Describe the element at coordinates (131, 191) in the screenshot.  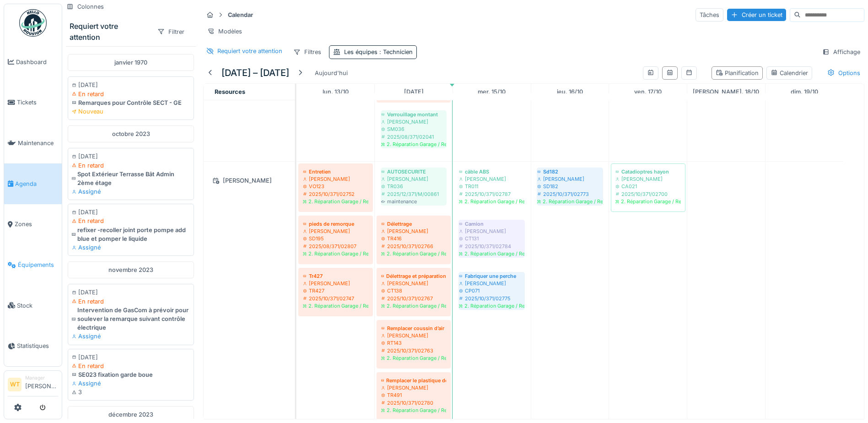
I see `div: Assigné` at that location.